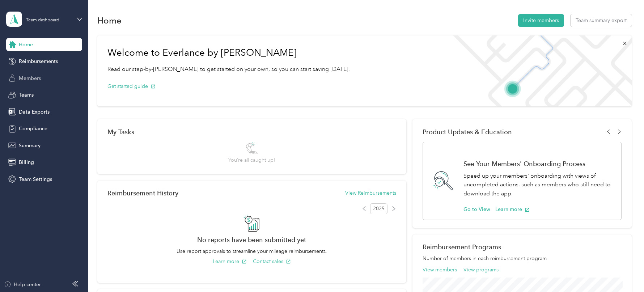  What do you see at coordinates (481, 270) in the screenshot?
I see `button: View programs` at bounding box center [481, 270].